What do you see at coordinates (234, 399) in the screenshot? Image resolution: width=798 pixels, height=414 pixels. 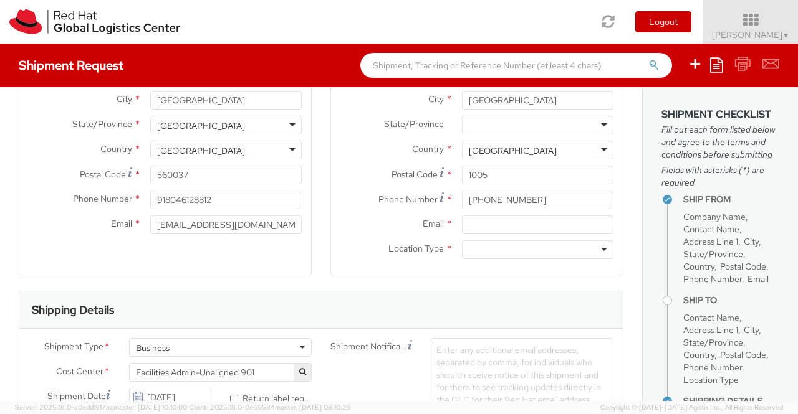 I see `input: Return label required` at bounding box center [234, 399].